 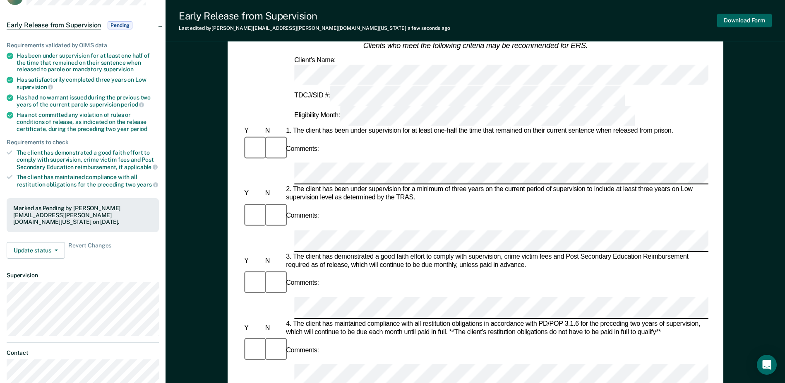 What do you see at coordinates (496, 261) in the screenshot?
I see `div: 3. The client has demonstrated a good faith effort to comply with supervision, crime victim fees ...` at bounding box center [496, 261].